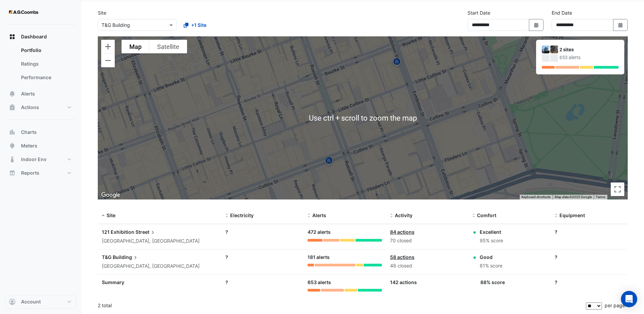  Describe the element at coordinates (427, 266) in the screenshot. I see `div: 48 closed` at that location.